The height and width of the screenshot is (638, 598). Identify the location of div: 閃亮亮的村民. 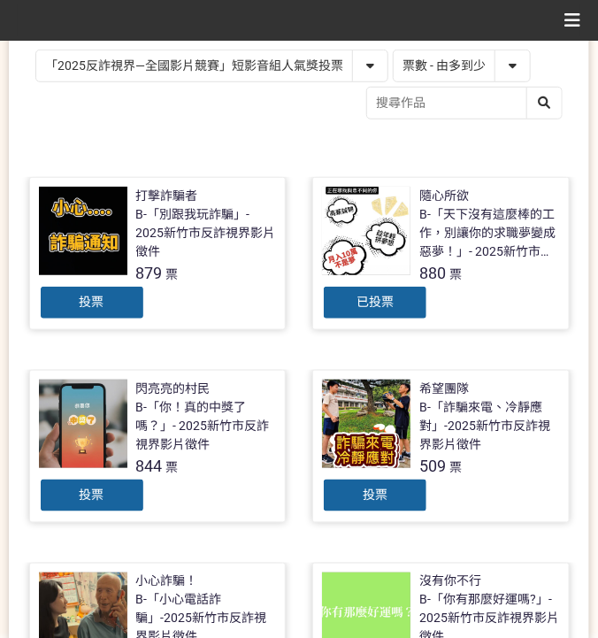
(173, 388).